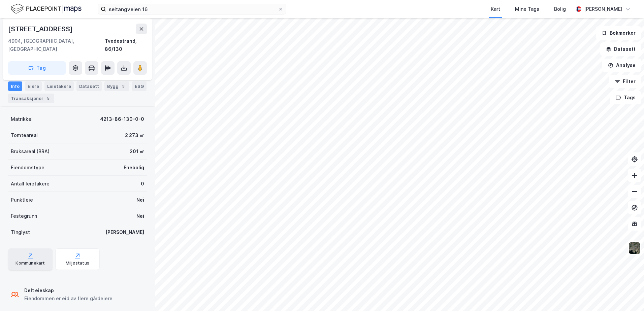 The width and height of the screenshot is (644, 311). Describe the element at coordinates (48, 98) in the screenshot. I see `div: 5` at that location.